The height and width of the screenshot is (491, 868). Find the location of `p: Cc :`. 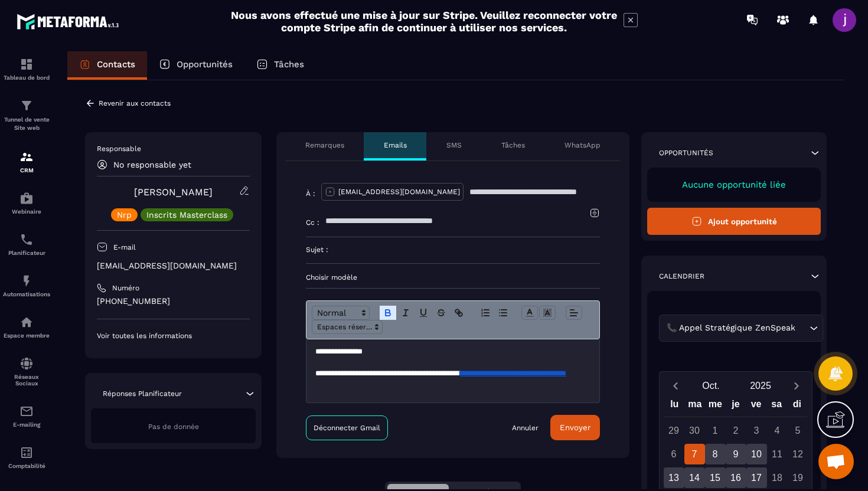

p: Cc : is located at coordinates (313, 223).